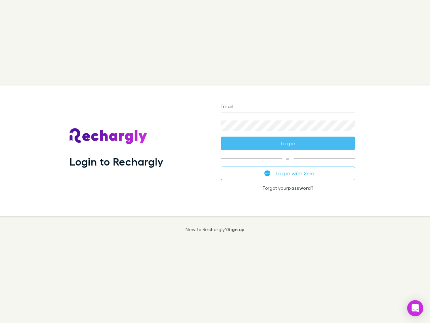 This screenshot has height=323, width=430. What do you see at coordinates (288, 158) in the screenshot?
I see `span: or` at bounding box center [288, 158].